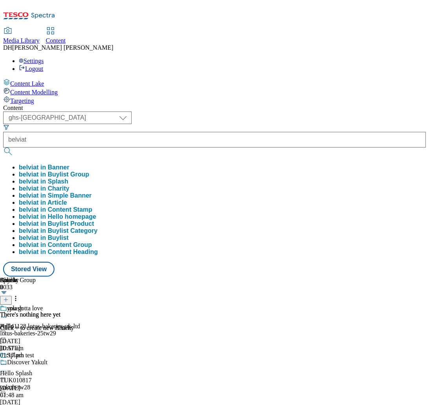  What do you see at coordinates (56, 40) in the screenshot?
I see `span: Content` at bounding box center [56, 40].